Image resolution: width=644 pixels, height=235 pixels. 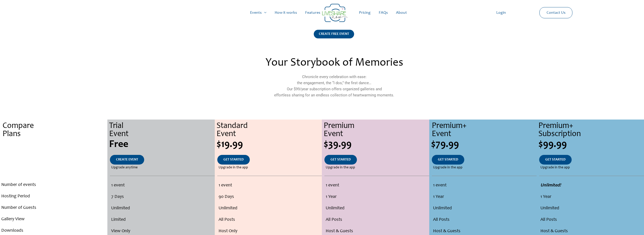 I want to click on a: Pricing, so click(x=365, y=13).